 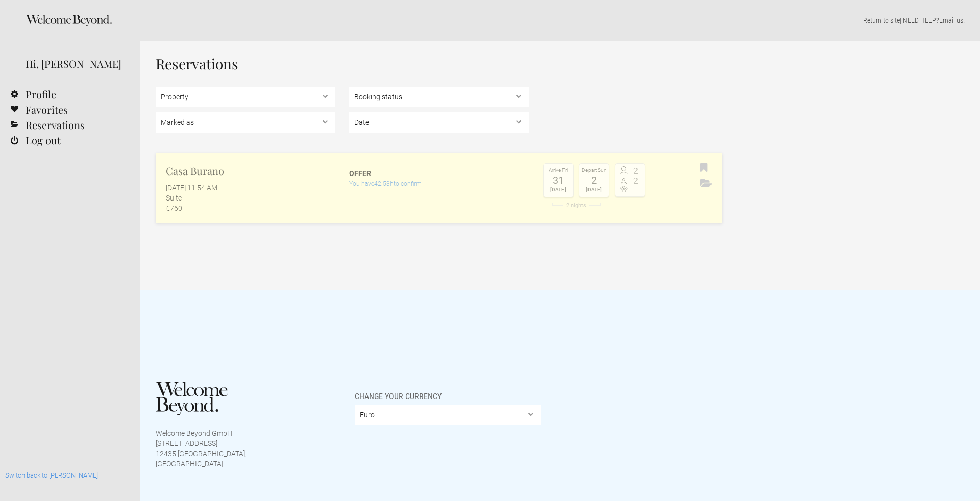 I want to click on p: | NEED HELP? ., so click(x=560, y=21).